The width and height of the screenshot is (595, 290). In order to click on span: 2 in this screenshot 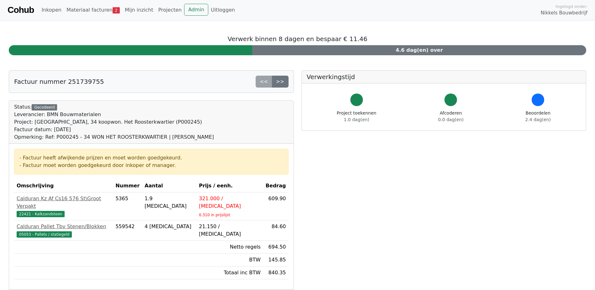, I will do `click(116, 10)`.